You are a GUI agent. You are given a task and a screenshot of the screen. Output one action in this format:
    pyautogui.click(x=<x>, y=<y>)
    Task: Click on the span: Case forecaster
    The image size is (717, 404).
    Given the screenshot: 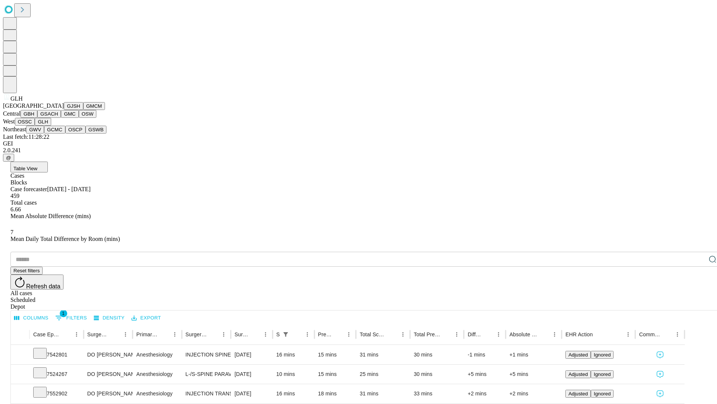 What is the action you would take?
    pyautogui.click(x=29, y=189)
    